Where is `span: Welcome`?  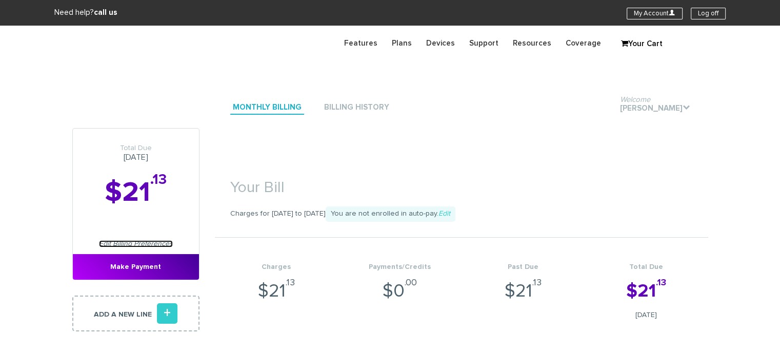
span: Welcome is located at coordinates (635, 99).